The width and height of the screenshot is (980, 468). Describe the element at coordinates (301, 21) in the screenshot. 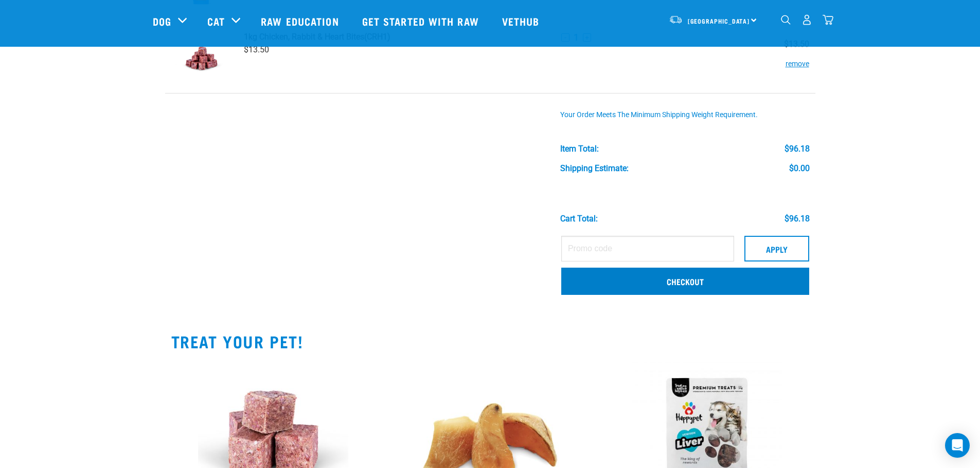

I see `a: Raw Education` at that location.